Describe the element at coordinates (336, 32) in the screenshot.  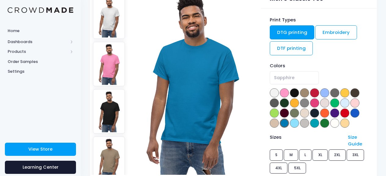
I see `a: Embroidery` at that location.